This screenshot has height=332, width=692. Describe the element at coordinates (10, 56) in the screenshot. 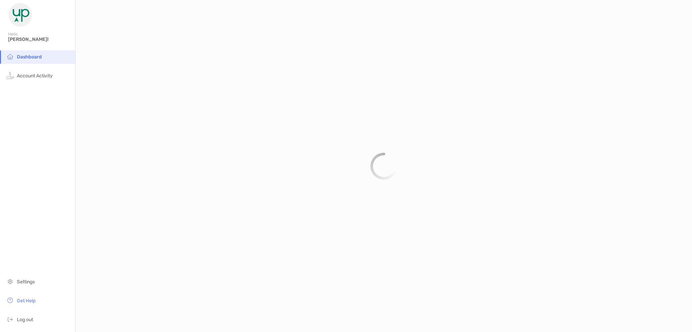

I see `img: household icon` at that location.